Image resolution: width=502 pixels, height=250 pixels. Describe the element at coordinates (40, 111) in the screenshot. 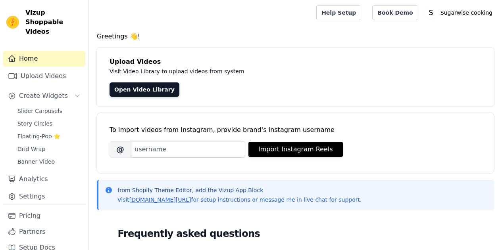

I see `span: Slider Carousels` at that location.